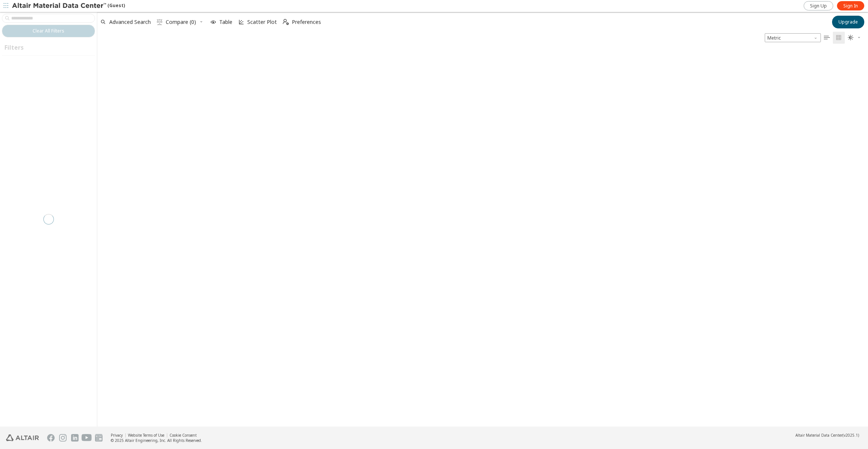 The height and width of the screenshot is (449, 868). Describe the element at coordinates (854, 38) in the screenshot. I see `button: Theme` at that location.